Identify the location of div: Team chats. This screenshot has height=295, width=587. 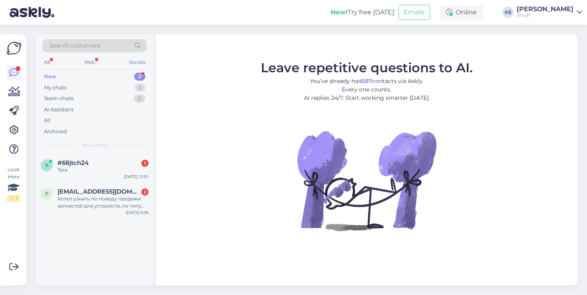
(59, 99).